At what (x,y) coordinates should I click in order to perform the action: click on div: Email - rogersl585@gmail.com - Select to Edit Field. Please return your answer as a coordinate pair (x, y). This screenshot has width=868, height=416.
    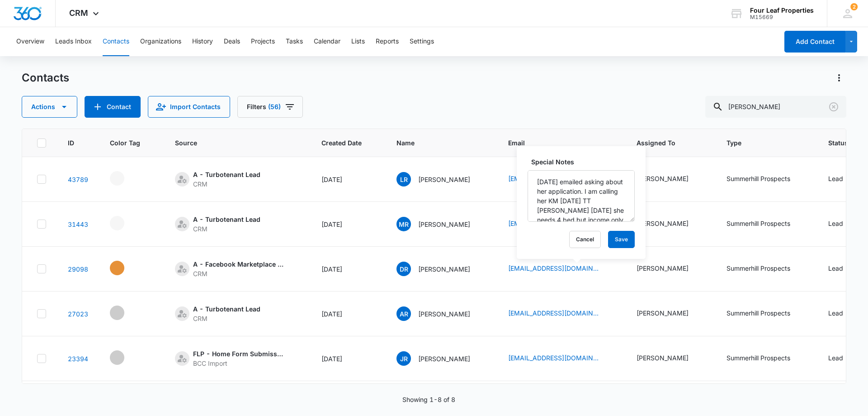
    Looking at the image, I should click on (562, 179).